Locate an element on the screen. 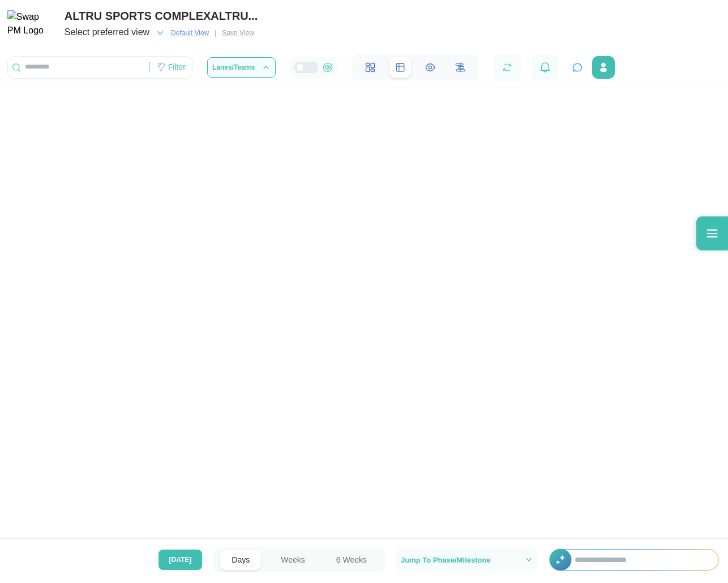 The image size is (728, 583). button: Select preferred view is located at coordinates (115, 33).